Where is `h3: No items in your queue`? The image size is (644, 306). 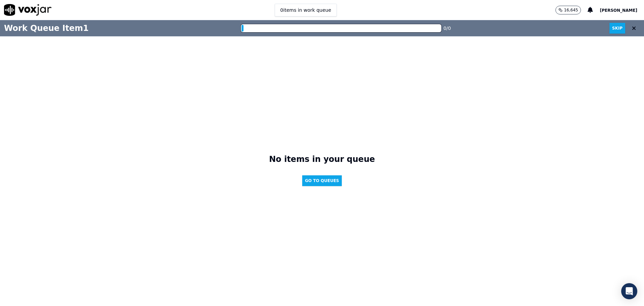 h3: No items in your queue is located at coordinates (322, 163).